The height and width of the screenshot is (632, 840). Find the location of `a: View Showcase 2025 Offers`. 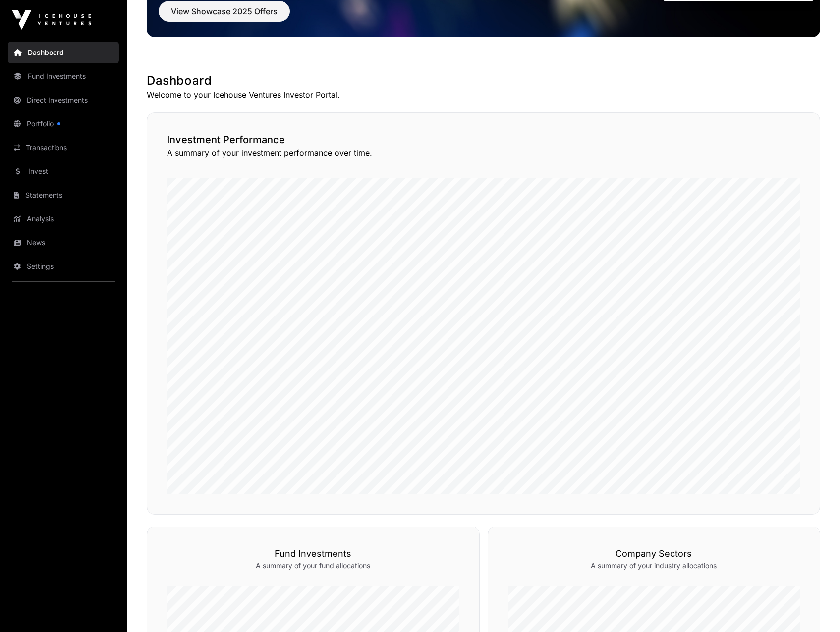

a: View Showcase 2025 Offers is located at coordinates (224, 16).